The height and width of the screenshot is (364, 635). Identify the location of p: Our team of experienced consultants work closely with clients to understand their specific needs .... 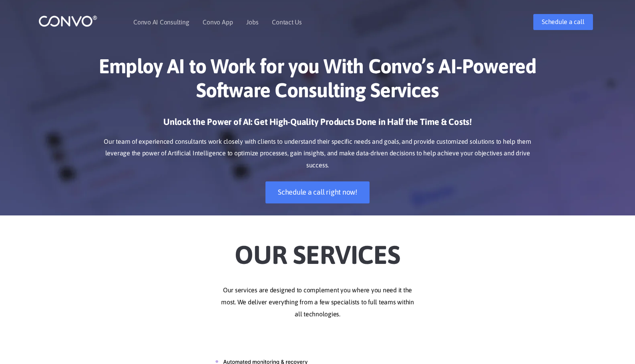
(318, 153).